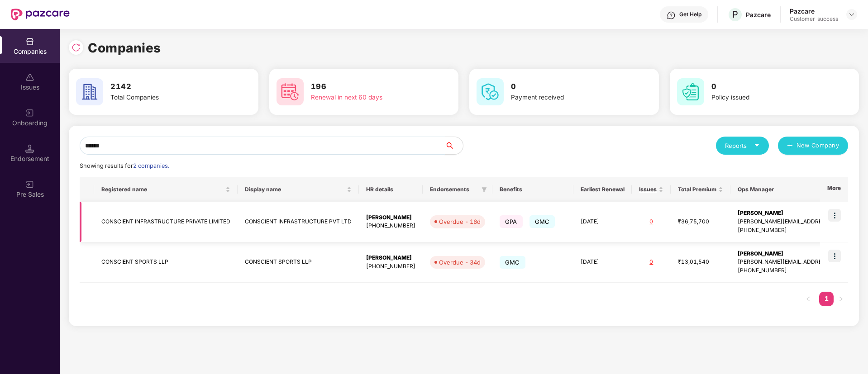 The image size is (868, 374). Describe the element at coordinates (30, 149) in the screenshot. I see `img: svg+xml;base64,PHN2ZyB3aWR0aD0iMTQuNSIgaGVpZ2h0PSIxNC41IiB2aWV3Qm94PSIwIDAgMTYgMTYiIGZpbGw9Im5vbm...` at that location.